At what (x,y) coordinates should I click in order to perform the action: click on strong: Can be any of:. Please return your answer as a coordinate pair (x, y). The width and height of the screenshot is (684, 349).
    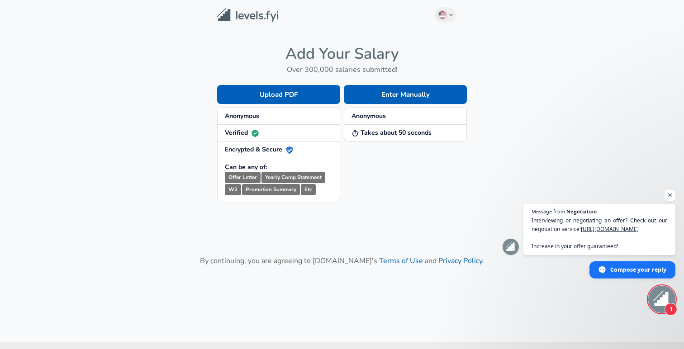
    Looking at the image, I should click on (246, 167).